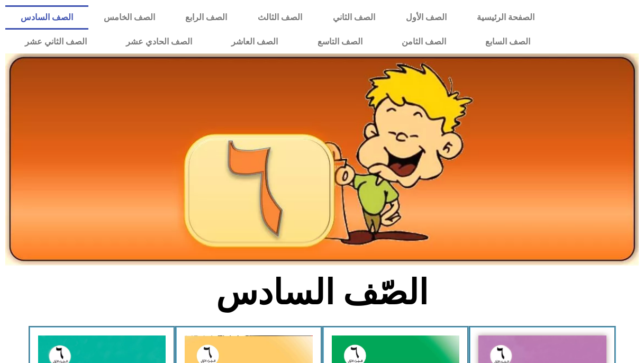  I want to click on a: الصف الثامن, so click(424, 42).